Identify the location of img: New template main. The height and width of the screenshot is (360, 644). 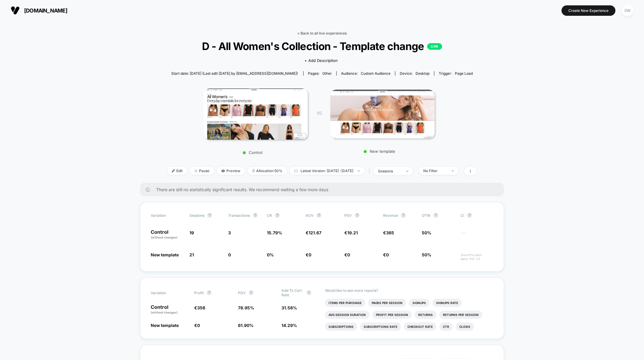
(382, 114).